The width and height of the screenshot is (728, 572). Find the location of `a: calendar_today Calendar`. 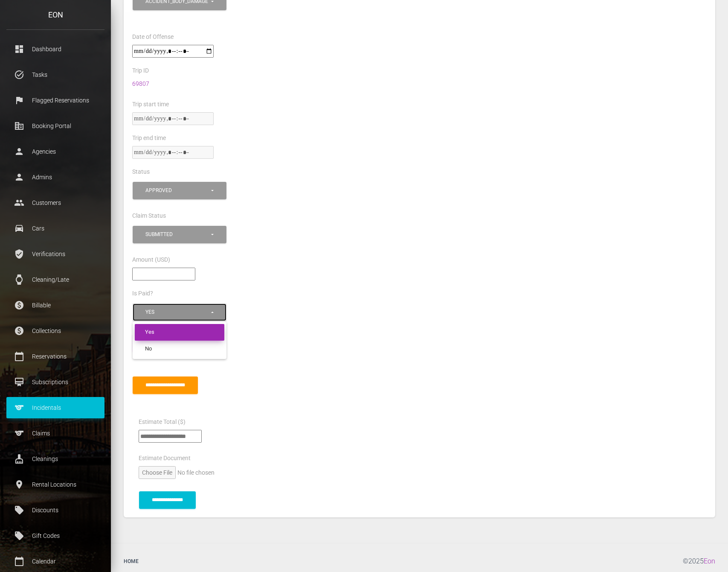

a: calendar_today Calendar is located at coordinates (55, 562).